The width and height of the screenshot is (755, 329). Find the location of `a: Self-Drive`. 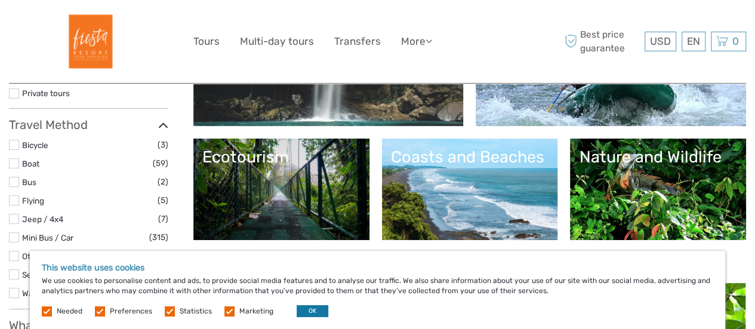

a: Self-Drive is located at coordinates (41, 274).